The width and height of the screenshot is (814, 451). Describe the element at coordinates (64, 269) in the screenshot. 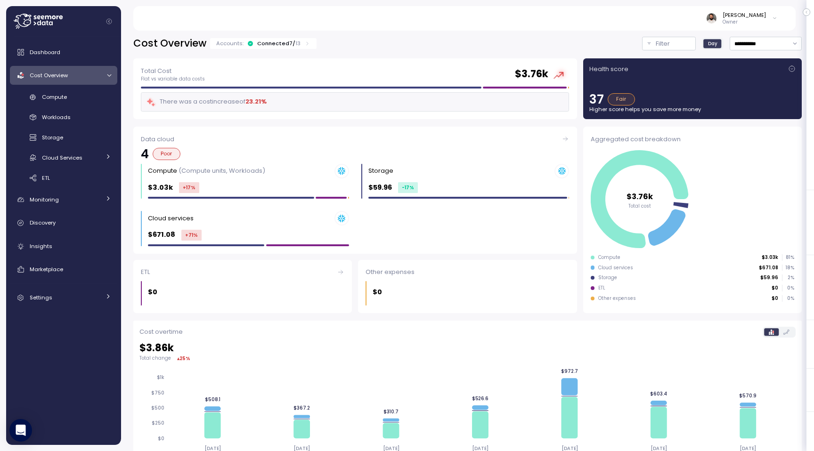

I see `a: Marketplace` at that location.